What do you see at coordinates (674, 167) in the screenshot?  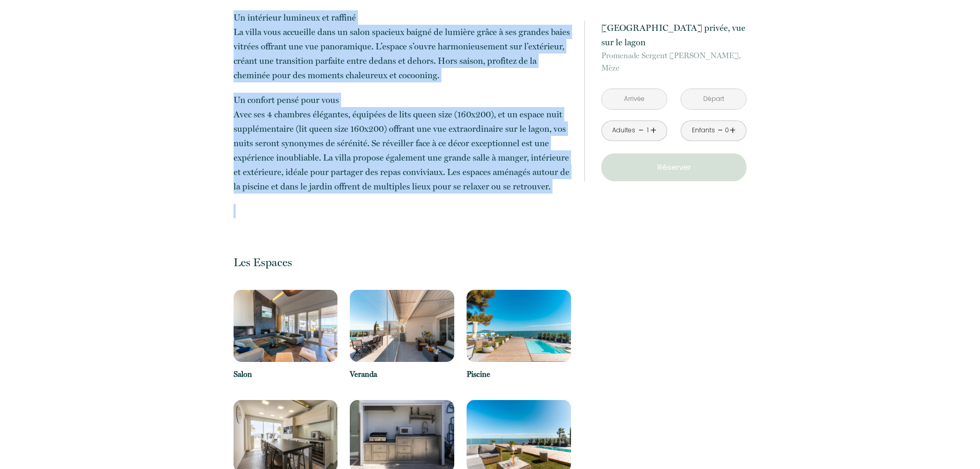 I see `button: Réserver` at bounding box center [674, 167].